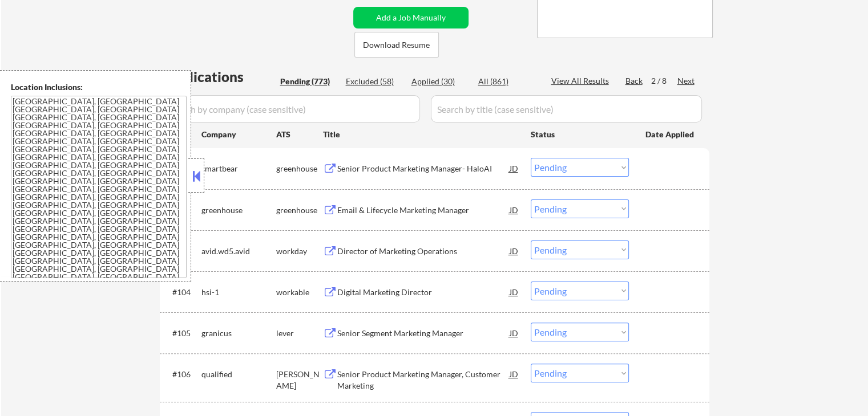 This screenshot has width=868, height=416. I want to click on button: Add a Job Manually, so click(411, 17).